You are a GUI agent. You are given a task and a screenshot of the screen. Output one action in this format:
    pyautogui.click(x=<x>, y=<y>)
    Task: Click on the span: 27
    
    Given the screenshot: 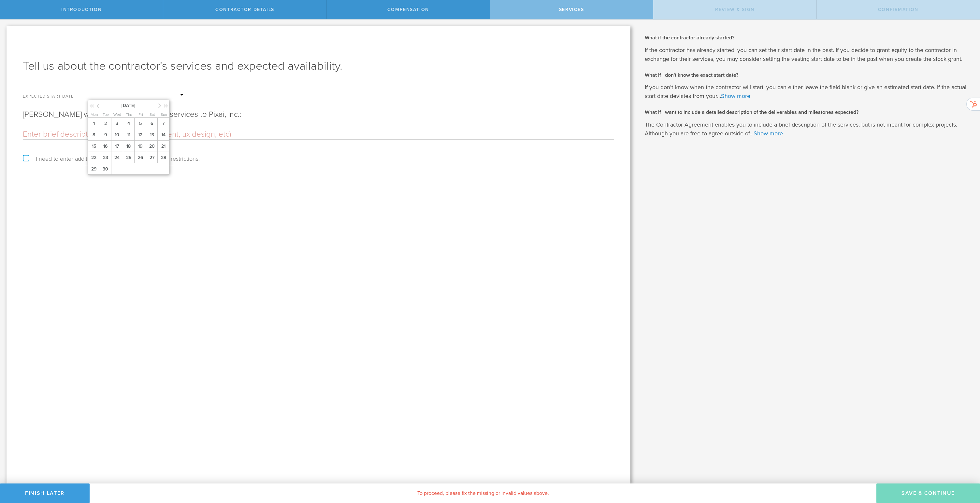 What is the action you would take?
    pyautogui.click(x=151, y=158)
    